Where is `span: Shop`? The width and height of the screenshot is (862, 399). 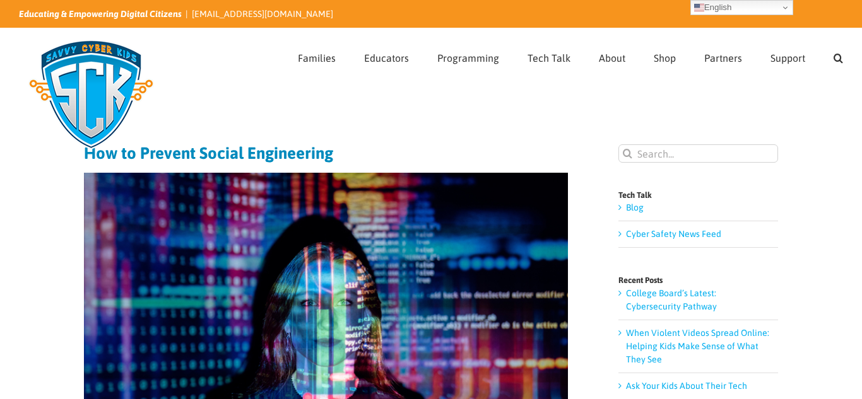 span: Shop is located at coordinates (664, 58).